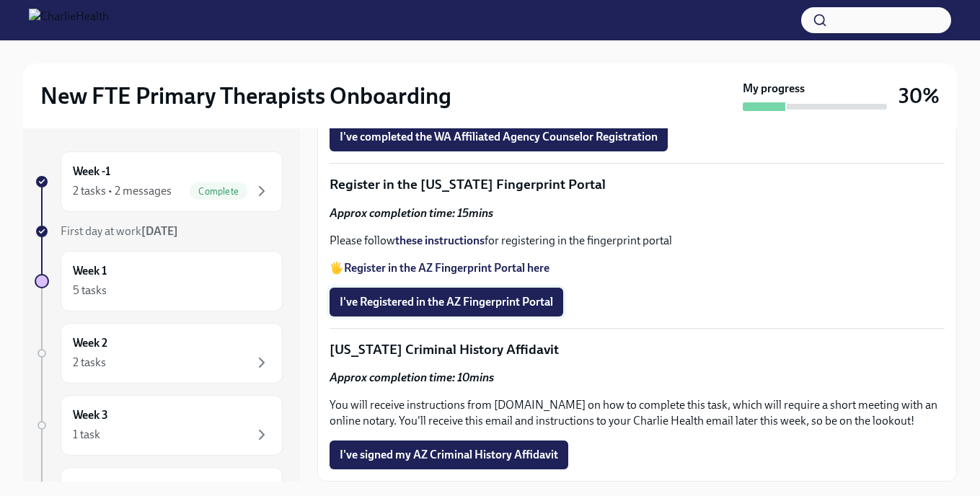 The width and height of the screenshot is (980, 496). What do you see at coordinates (118, 231) in the screenshot?
I see `span: First day at work` at bounding box center [118, 231].